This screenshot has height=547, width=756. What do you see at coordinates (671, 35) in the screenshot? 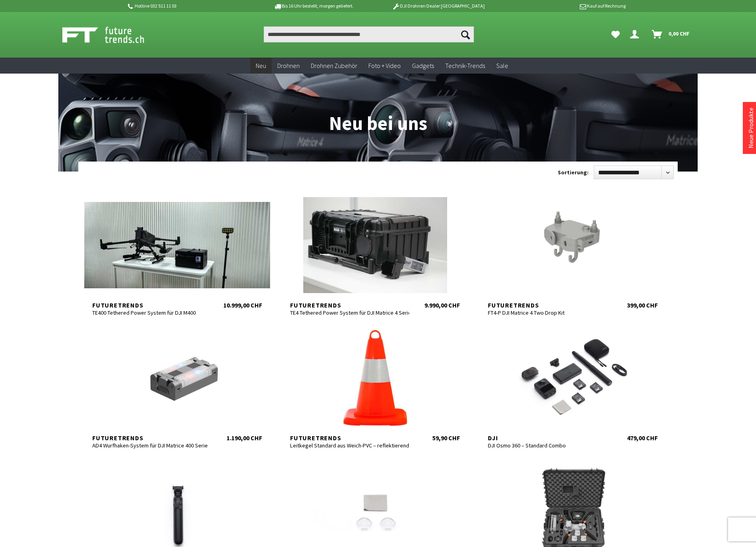
I see `a: Warenkorb` at bounding box center [671, 35].